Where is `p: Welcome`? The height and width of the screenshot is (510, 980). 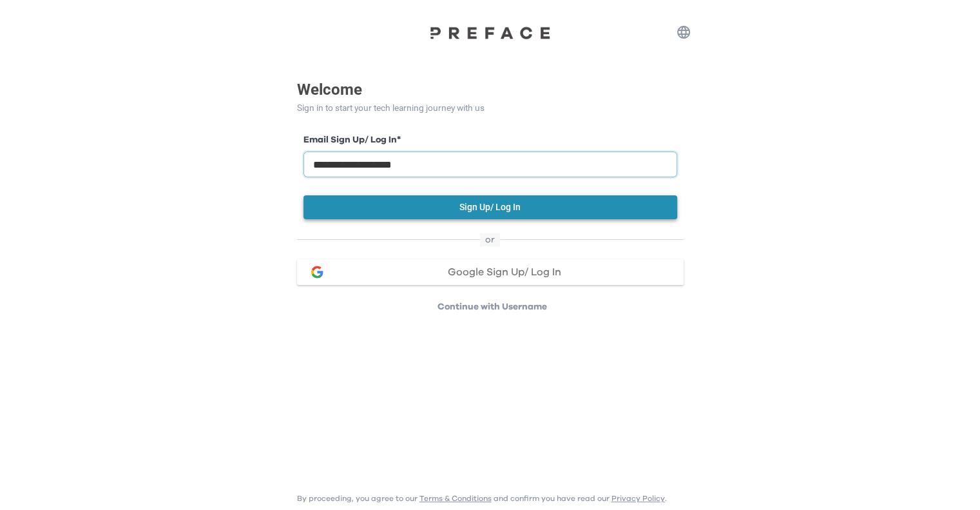
p: Welcome is located at coordinates (490, 90).